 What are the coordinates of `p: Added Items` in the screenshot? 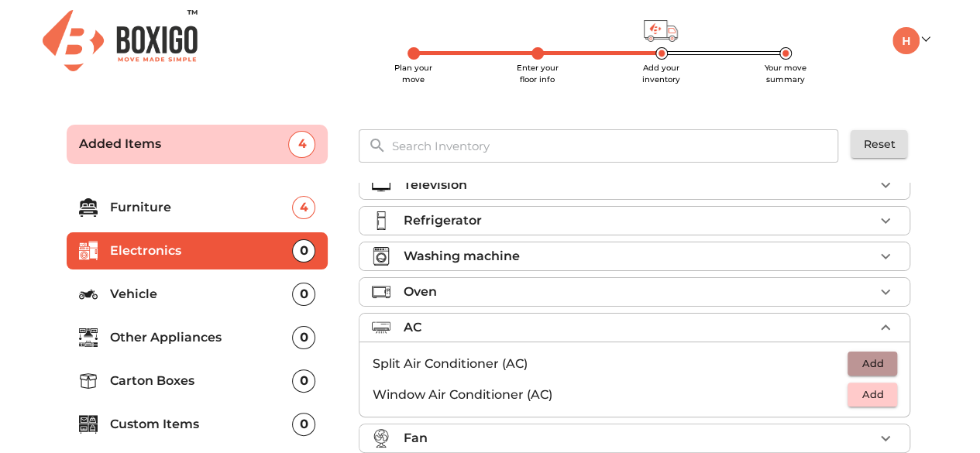 It's located at (184, 144).